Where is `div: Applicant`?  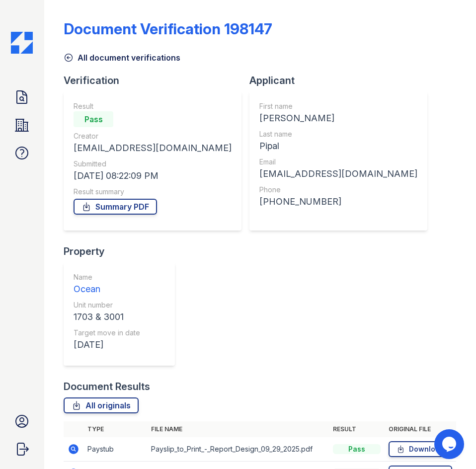
div: Applicant is located at coordinates (342, 81).